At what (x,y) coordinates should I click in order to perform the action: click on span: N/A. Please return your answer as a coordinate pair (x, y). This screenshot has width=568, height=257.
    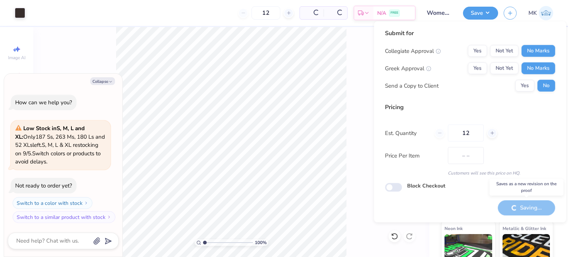
    Looking at the image, I should click on (382, 13).